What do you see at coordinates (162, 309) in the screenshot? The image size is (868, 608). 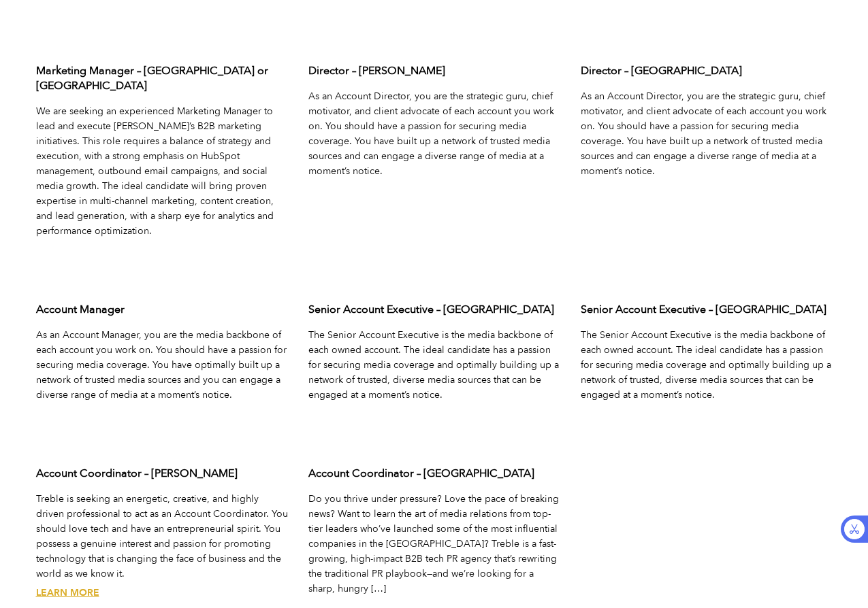 I see `h3: Account Manager` at bounding box center [162, 309].